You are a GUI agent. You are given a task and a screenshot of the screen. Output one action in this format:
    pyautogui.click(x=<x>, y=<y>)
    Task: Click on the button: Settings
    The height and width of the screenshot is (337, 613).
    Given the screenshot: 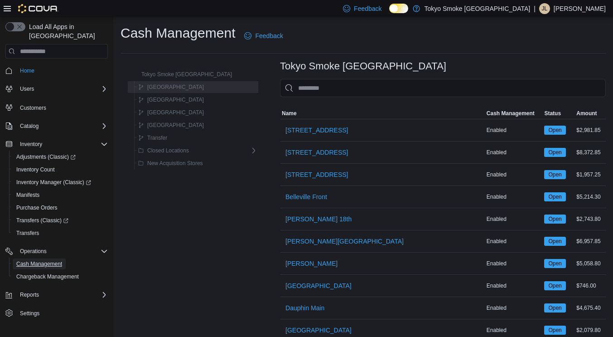 What is the action you would take?
    pyautogui.click(x=57, y=313)
    